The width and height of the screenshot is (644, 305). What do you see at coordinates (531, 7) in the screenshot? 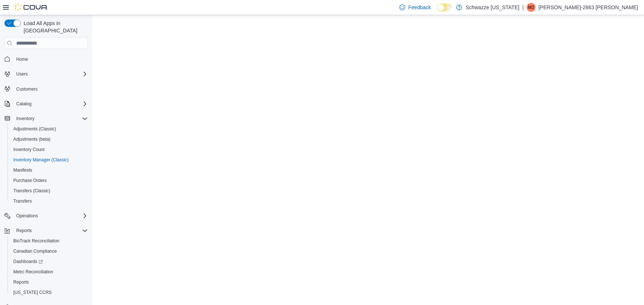
I see `span: M2` at bounding box center [531, 7].